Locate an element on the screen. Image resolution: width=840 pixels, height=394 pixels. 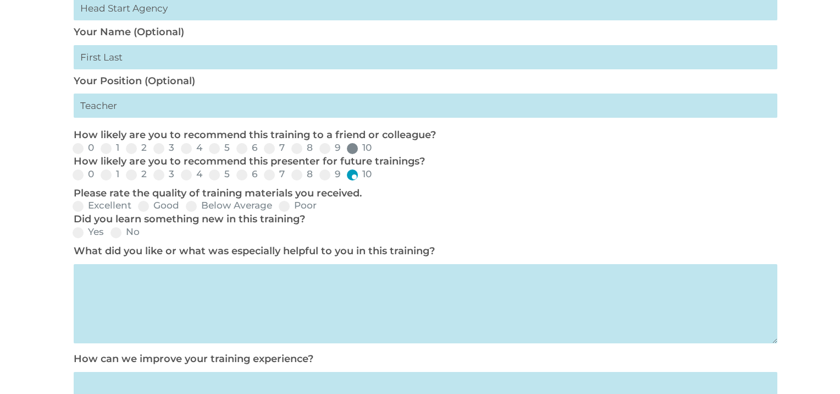
p: How likely are you to recommend this training to a friend or colleague? is located at coordinates (423, 135).